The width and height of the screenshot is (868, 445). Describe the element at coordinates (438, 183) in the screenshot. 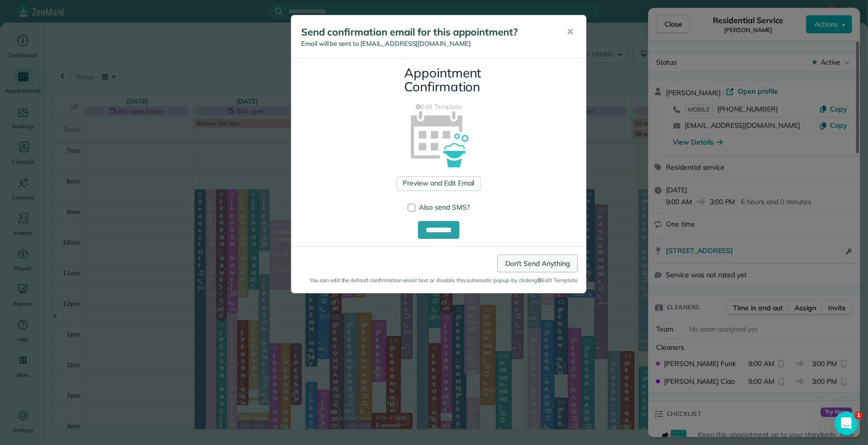

I see `a: Preview and Edit Email` at that location.